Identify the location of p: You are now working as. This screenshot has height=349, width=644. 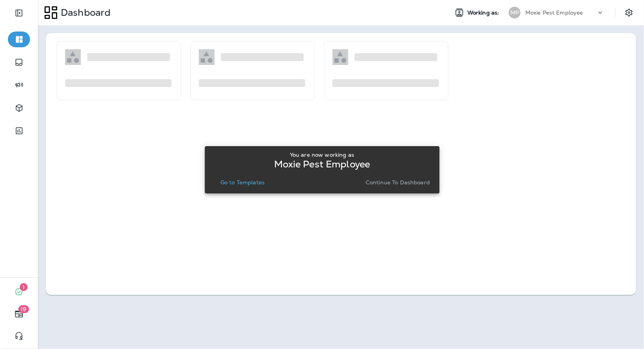
(322, 155).